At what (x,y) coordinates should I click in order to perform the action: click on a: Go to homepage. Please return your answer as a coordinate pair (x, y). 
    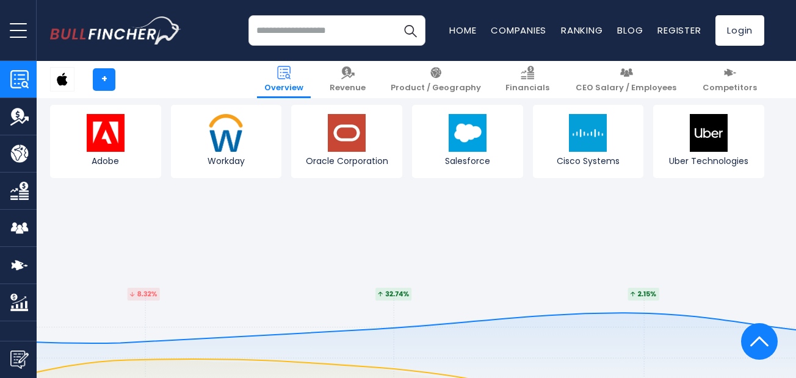
    Looking at the image, I should click on (115, 31).